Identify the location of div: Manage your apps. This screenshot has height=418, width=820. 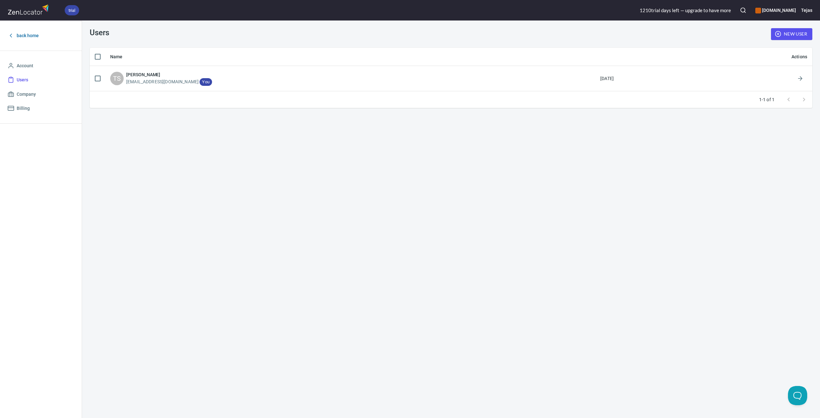
(775, 10).